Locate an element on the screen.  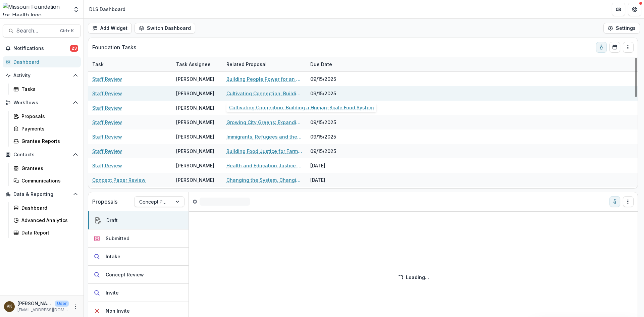
button: Open Workflows is located at coordinates (42, 103).